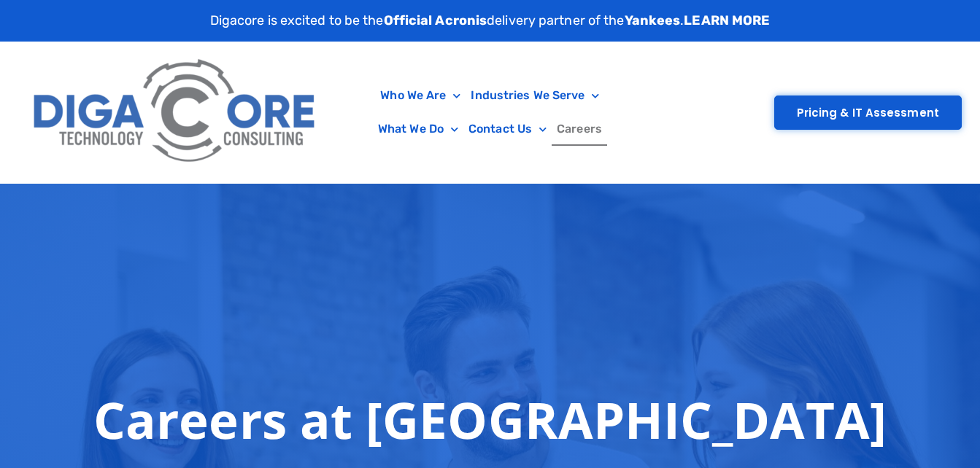 This screenshot has width=980, height=468. What do you see at coordinates (868, 112) in the screenshot?
I see `span: Pricing & IT Assessment` at bounding box center [868, 112].